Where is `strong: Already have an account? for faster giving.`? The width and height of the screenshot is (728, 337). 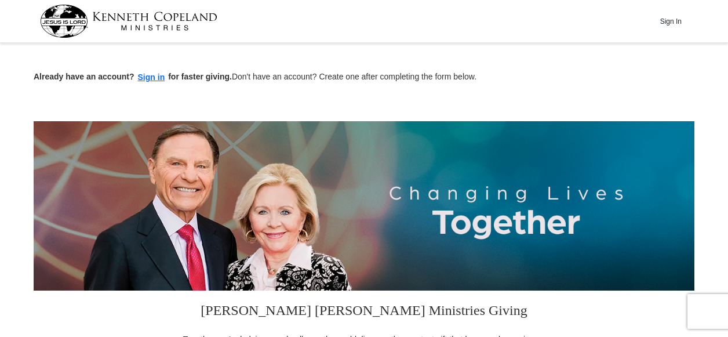 strong: Already have an account? for faster giving. is located at coordinates (133, 76).